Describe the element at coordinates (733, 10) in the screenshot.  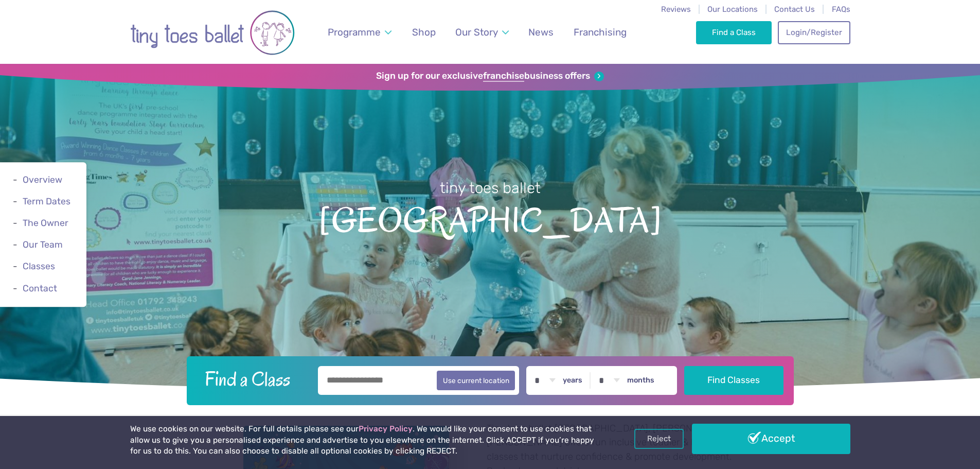
I see `span: Our Locations` at that location.